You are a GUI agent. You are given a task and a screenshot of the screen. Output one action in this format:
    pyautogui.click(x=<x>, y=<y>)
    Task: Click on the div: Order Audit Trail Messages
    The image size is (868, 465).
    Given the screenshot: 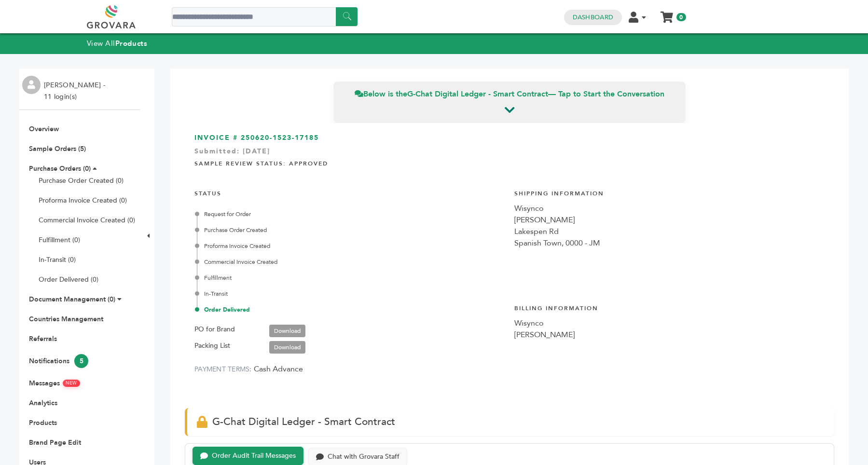 What is the action you would take?
    pyautogui.click(x=254, y=456)
    